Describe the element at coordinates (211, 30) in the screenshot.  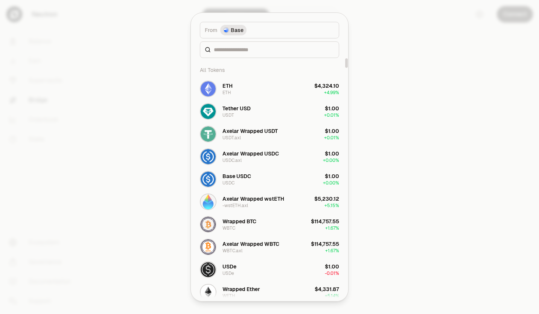
I see `span: From` at that location.